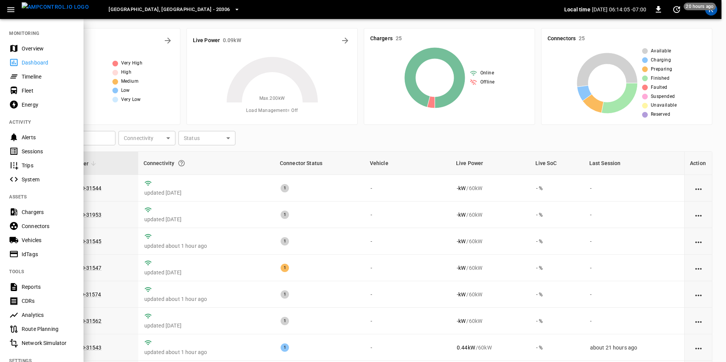 The height and width of the screenshot is (362, 726). What do you see at coordinates (677, 9) in the screenshot?
I see `button: set refresh interval` at bounding box center [677, 9].